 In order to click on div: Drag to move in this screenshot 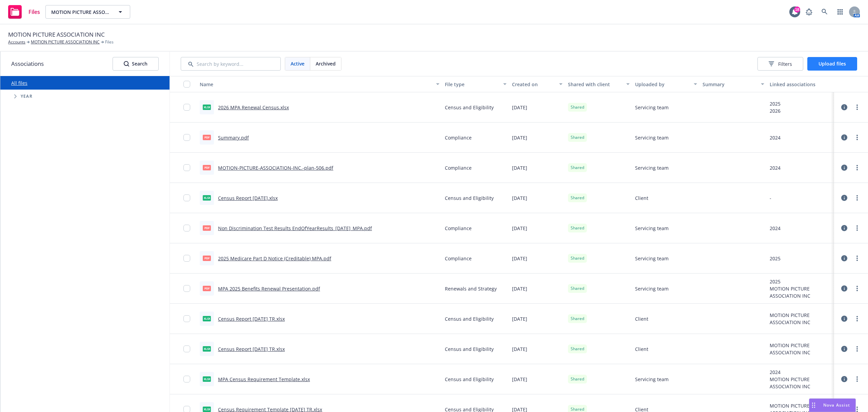, I will do `click(813, 405)`.